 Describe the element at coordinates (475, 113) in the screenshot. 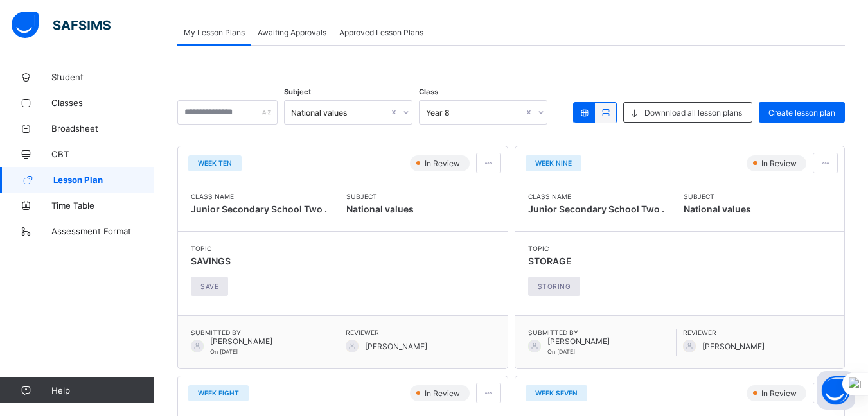

I see `div: Year 8` at that location.